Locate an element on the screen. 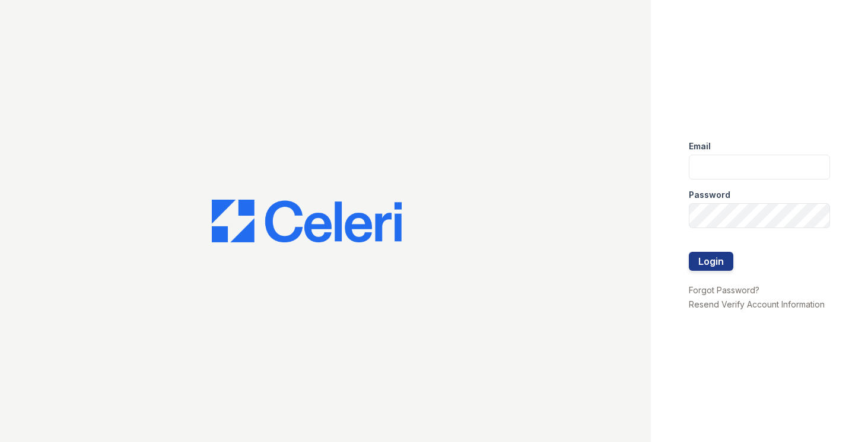 The height and width of the screenshot is (442, 868). img: CE_Logo_Blue-a8612792a0a2168367f1c8372b55b34899dd931a85d93a1a3d3e32e68fde9ad4.png is located at coordinates (307, 221).